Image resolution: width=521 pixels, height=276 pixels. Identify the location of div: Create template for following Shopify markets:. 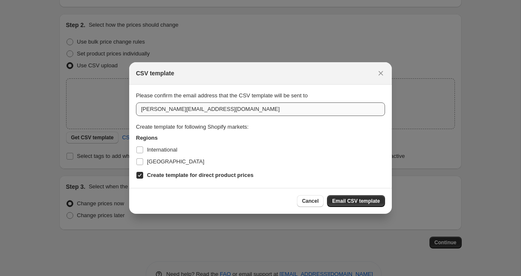
(261, 127).